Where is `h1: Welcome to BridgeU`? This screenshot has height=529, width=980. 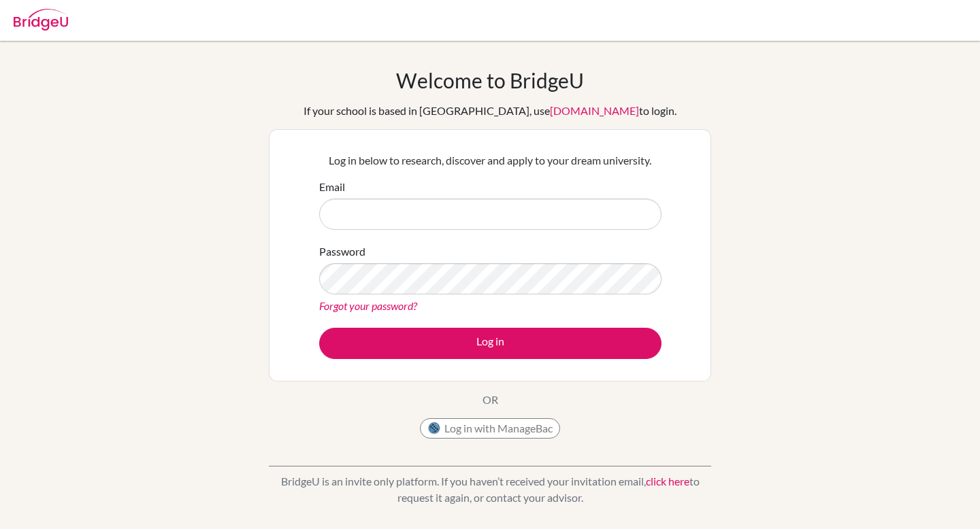 h1: Welcome to BridgeU is located at coordinates (490, 80).